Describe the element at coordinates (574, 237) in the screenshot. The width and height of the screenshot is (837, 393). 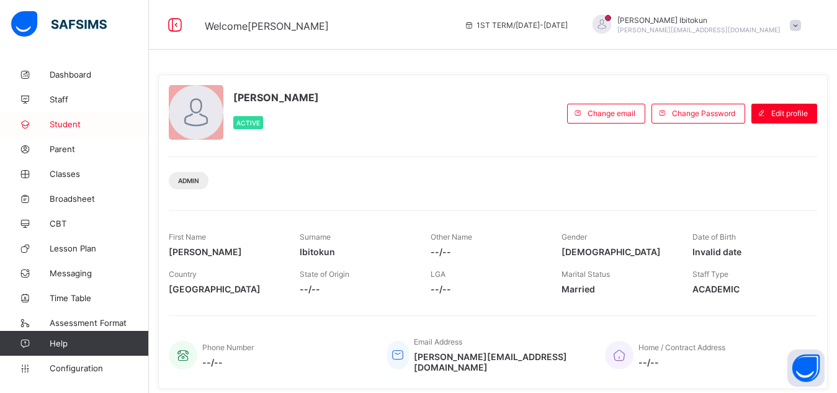
I see `span: Gender` at that location.